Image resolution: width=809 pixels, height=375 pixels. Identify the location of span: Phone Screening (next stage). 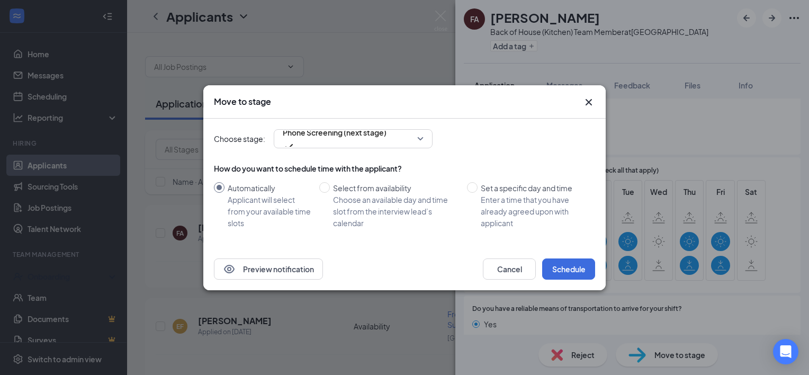
(334, 132).